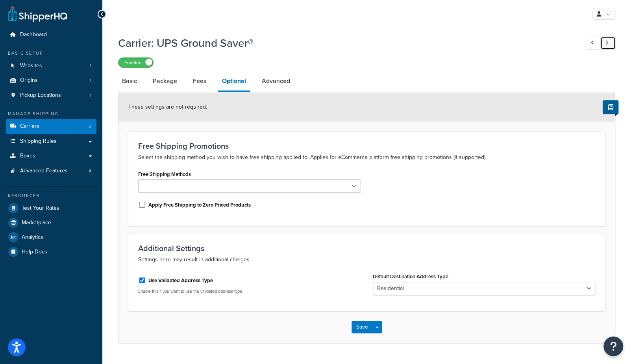  What do you see at coordinates (90, 171) in the screenshot?
I see `span: 4` at bounding box center [90, 171].